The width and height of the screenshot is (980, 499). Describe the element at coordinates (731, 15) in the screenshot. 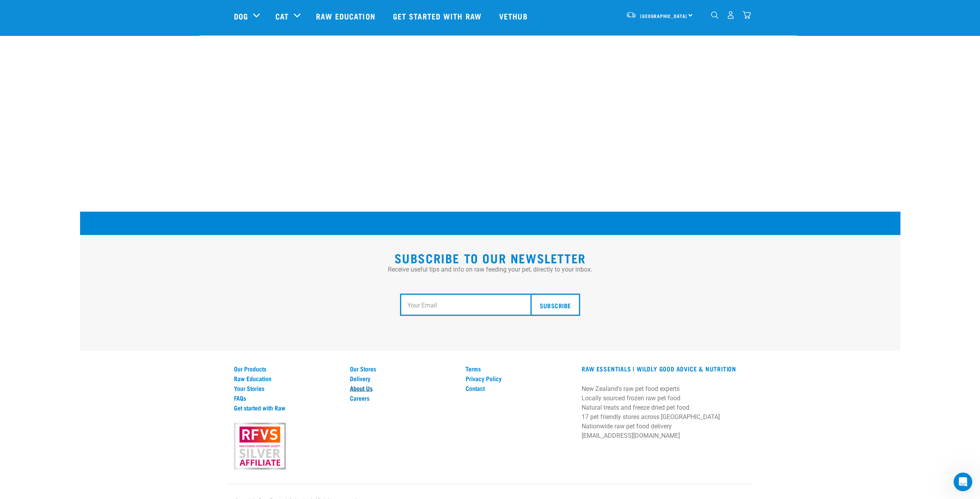

I see `img: user.png` at that location.